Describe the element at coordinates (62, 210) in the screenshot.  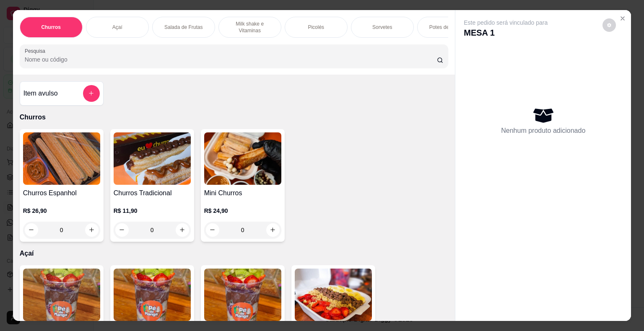
I see `p: R$ 26,90` at that location.